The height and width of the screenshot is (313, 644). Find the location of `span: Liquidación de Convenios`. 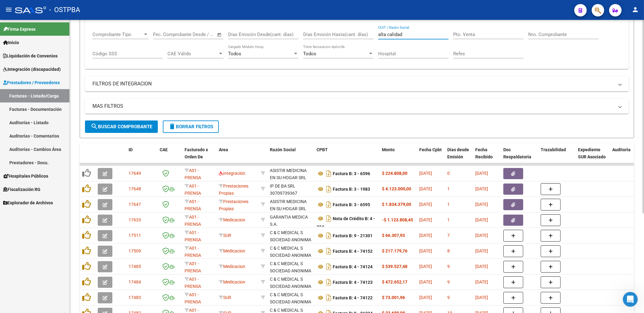

span: Liquidación de Convenios is located at coordinates (30, 56).